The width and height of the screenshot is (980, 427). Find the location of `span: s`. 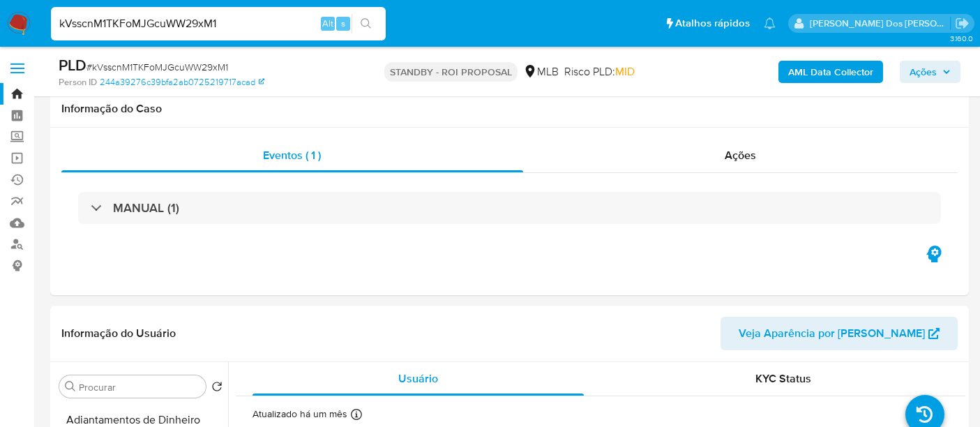

span: s is located at coordinates (343, 23).